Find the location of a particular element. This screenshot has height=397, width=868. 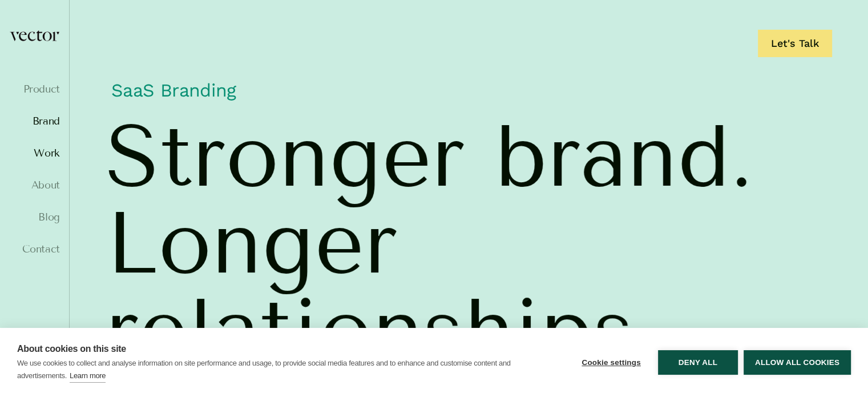

button: Deny all is located at coordinates (698, 362).